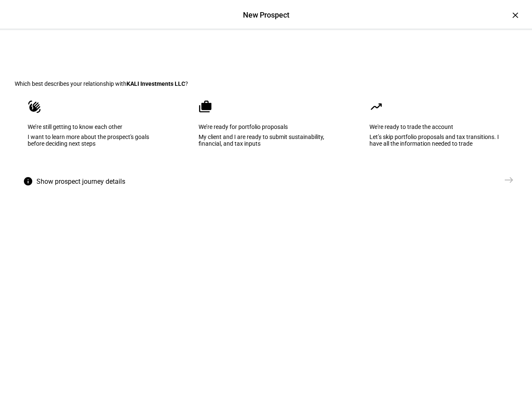 The image size is (532, 396). I want to click on div: We're ready to trade the account, so click(437, 127).